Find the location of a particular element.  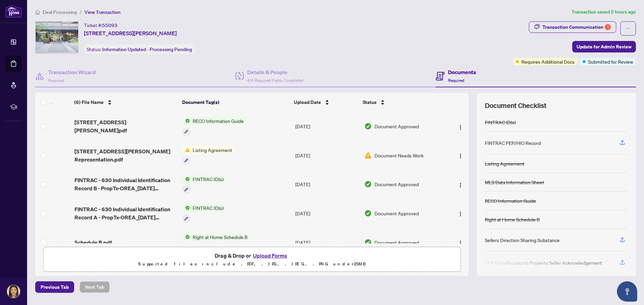

button: Upload Forms is located at coordinates (270, 256).